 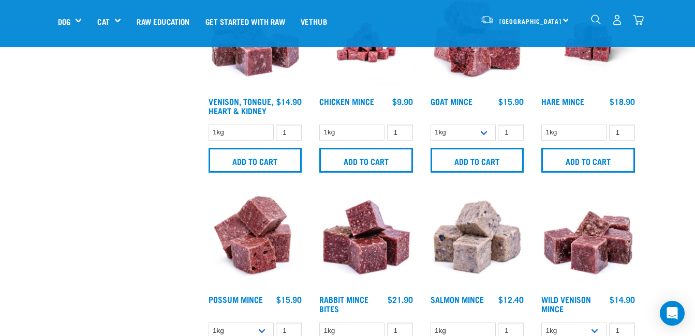 I want to click on div: $9.90, so click(x=403, y=101).